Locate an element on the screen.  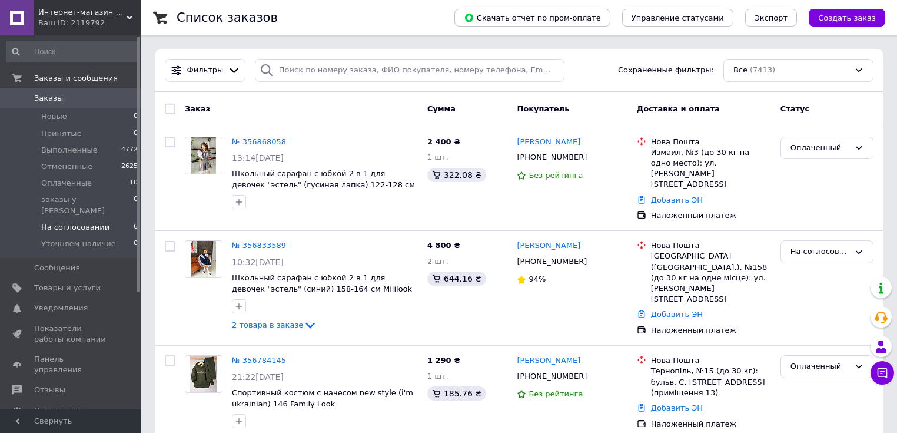
span: Школьный сарафан с юбкой 2 в 1 для девочек "эстель" (синий) 158-164 см Mililook is located at coordinates (322, 283).